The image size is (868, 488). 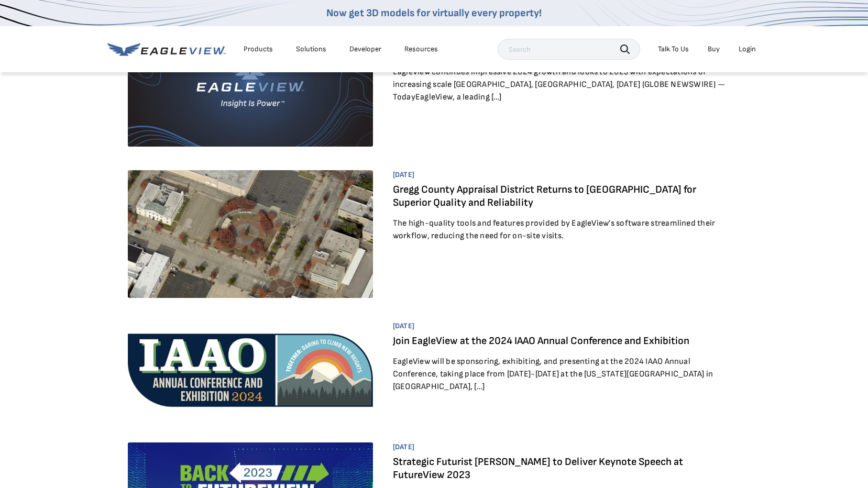 I want to click on div: Products, so click(x=258, y=49).